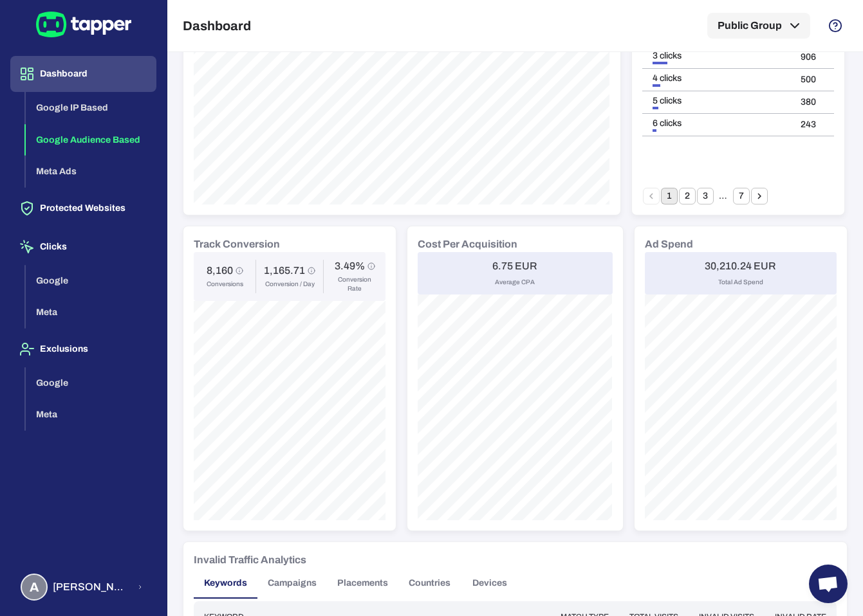  Describe the element at coordinates (705, 196) in the screenshot. I see `nav: pagination navigation` at that location.